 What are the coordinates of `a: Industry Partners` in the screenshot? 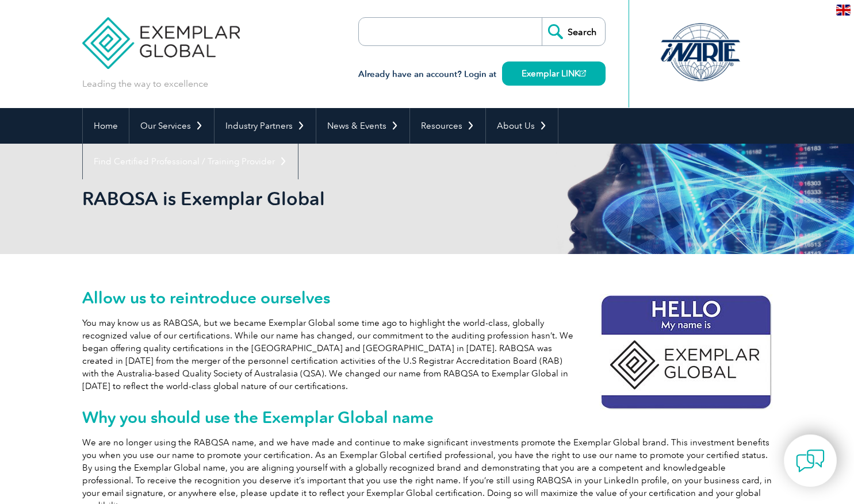 It's located at (265, 126).